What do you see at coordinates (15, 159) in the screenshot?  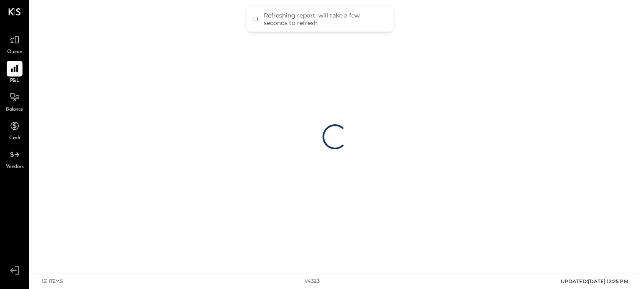 I see `a: Vendors` at bounding box center [15, 159].